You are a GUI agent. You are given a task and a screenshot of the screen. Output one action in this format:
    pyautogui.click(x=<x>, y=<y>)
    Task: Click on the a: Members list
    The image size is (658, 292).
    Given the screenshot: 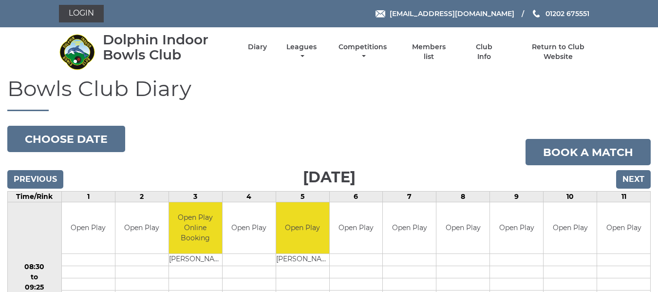 What is the action you would take?
    pyautogui.click(x=429, y=52)
    